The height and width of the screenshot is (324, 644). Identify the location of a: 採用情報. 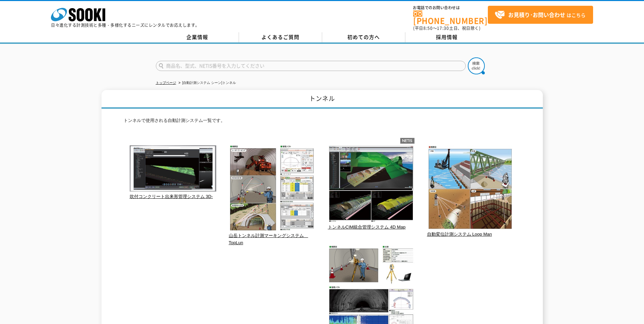
(447, 37).